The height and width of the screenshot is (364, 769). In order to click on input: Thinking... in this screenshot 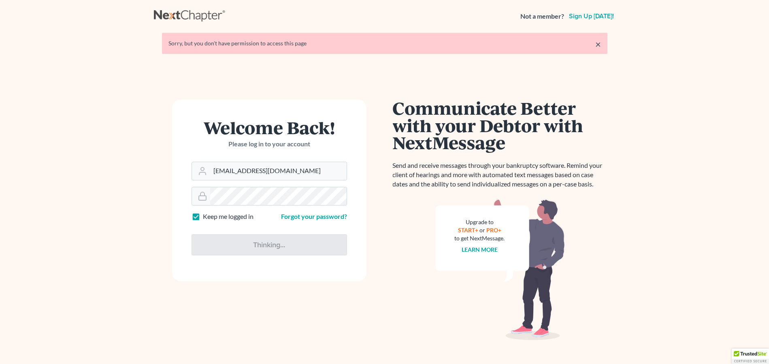, I will do `click(269, 245)`.